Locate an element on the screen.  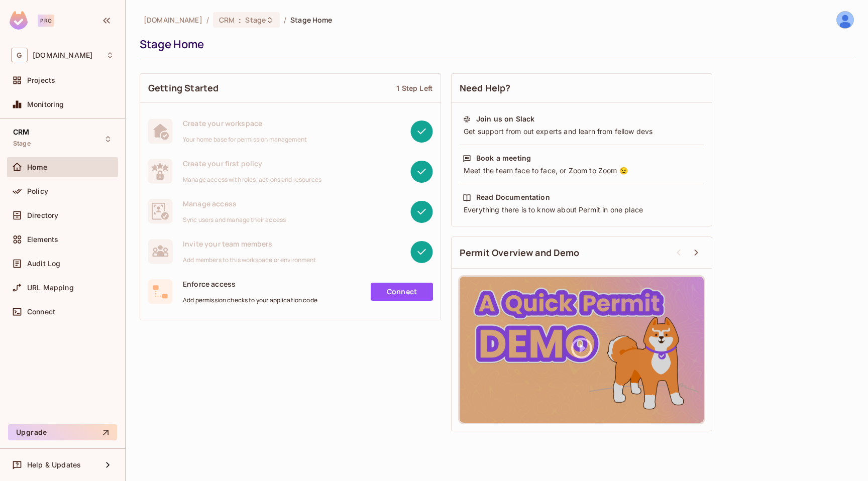
div: Get support from out experts and learn from fellow devs is located at coordinates (581, 131).